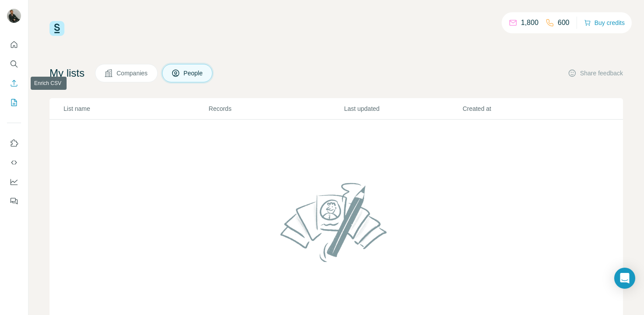  I want to click on button: Share feedback, so click(595, 73).